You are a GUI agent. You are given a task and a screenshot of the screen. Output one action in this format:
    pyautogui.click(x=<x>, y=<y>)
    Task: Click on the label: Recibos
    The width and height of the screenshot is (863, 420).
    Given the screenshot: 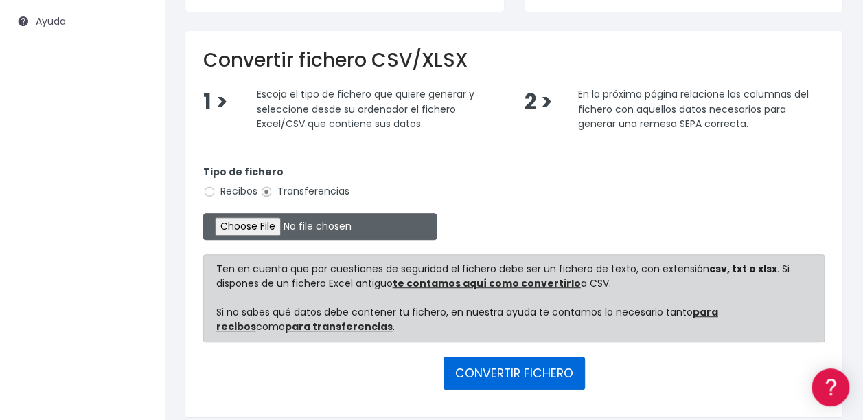 What is the action you would take?
    pyautogui.click(x=230, y=191)
    